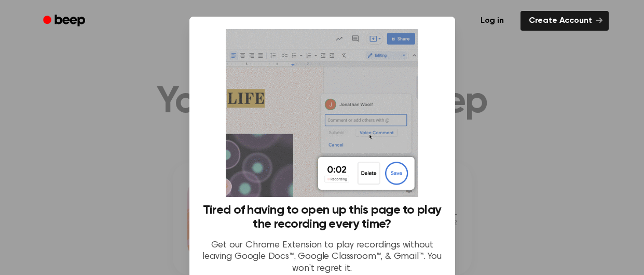  Describe the element at coordinates (322, 113) in the screenshot. I see `img: Beep extension in action` at that location.